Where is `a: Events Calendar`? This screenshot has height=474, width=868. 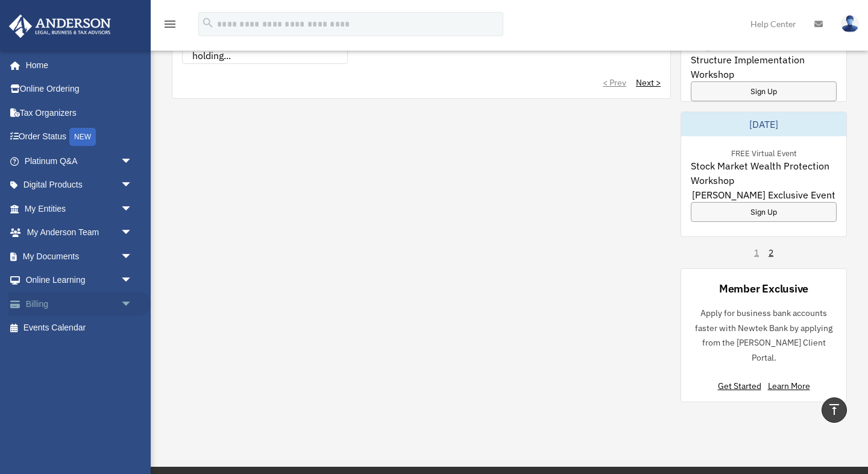 a: Events Calendar is located at coordinates (80, 328).